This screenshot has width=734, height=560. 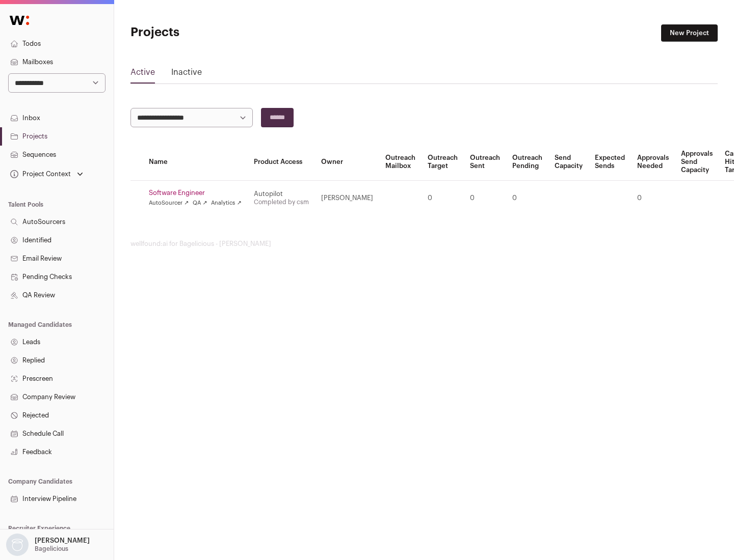 What do you see at coordinates (228, 32) in the screenshot?
I see `h1: Projects` at bounding box center [228, 32].